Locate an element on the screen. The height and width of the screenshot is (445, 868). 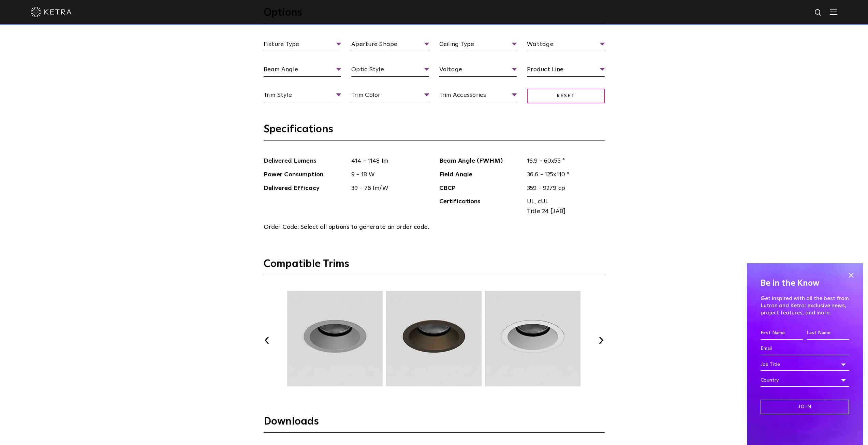
span: Trim Accessories is located at coordinates (478, 96).